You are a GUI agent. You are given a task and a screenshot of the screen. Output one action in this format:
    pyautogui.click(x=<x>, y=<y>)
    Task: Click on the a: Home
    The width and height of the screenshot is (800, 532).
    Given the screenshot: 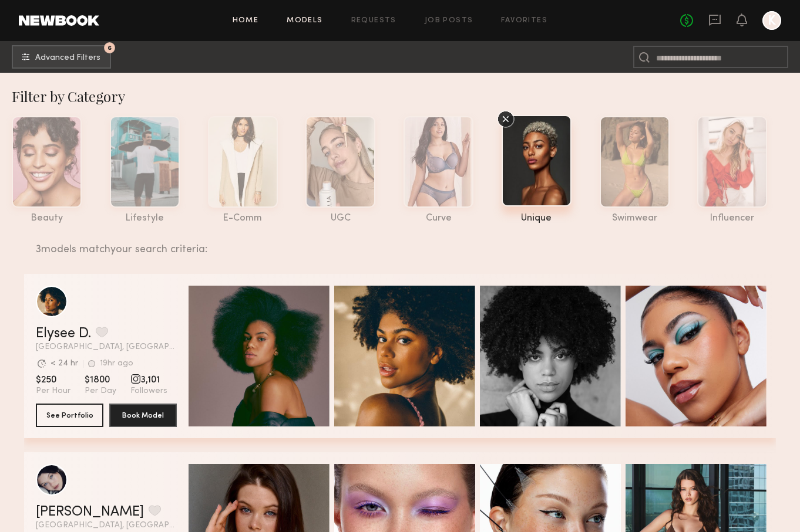 What is the action you would take?
    pyautogui.click(x=245, y=21)
    